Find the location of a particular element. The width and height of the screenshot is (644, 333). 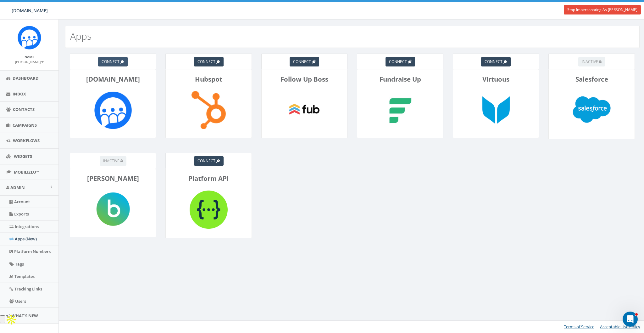

span: Inbox is located at coordinates (19, 94).